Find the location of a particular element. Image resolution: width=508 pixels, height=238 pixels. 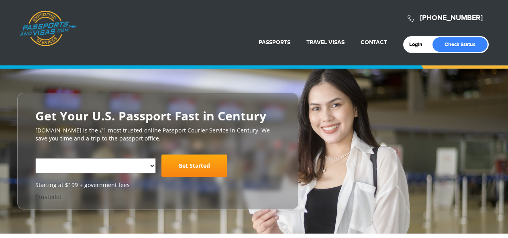

h2: Get Your U.S. Passport Fast in Century is located at coordinates (158, 116).